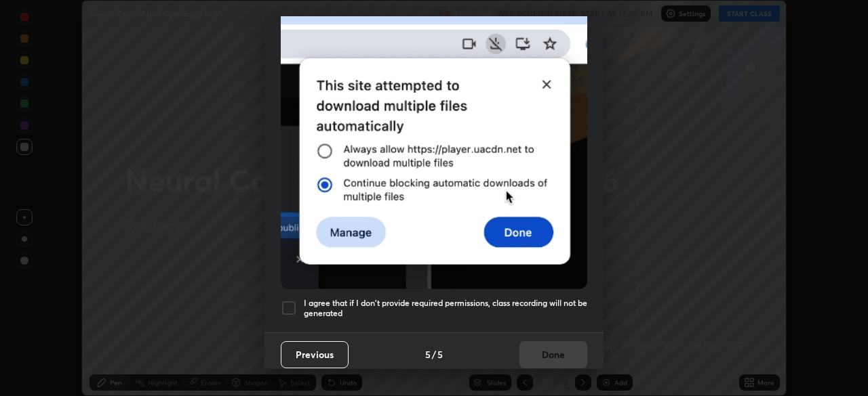 The image size is (868, 396). I want to click on button: Previous, so click(315, 355).